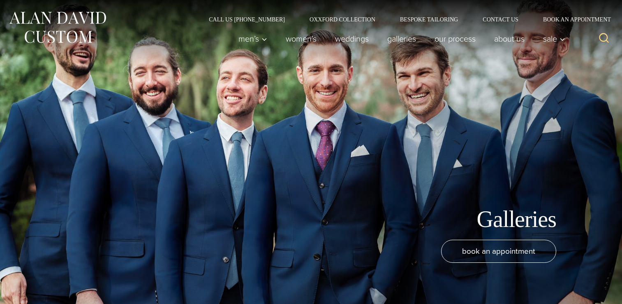 The width and height of the screenshot is (622, 304). What do you see at coordinates (405, 19) in the screenshot?
I see `nav: Secondary Navigation` at bounding box center [405, 19].